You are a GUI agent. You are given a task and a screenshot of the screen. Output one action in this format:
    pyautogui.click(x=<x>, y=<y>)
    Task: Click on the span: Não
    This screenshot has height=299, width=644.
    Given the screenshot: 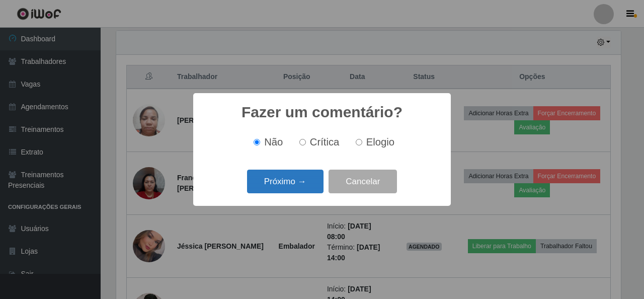 What is the action you would take?
    pyautogui.click(x=273, y=142)
    